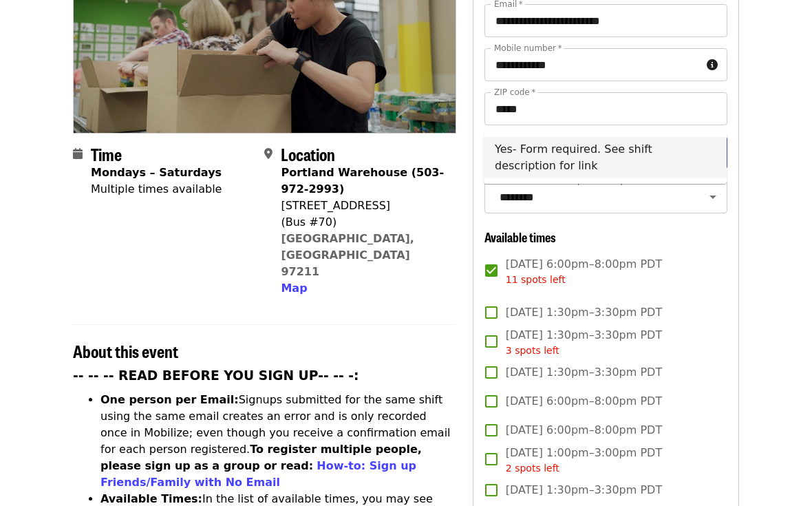  What do you see at coordinates (713, 197) in the screenshot?
I see `button: Open` at bounding box center [713, 197].